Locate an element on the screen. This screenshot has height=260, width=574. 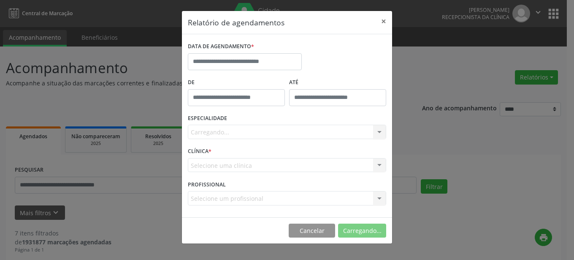
label: ATÉ is located at coordinates (338, 82).